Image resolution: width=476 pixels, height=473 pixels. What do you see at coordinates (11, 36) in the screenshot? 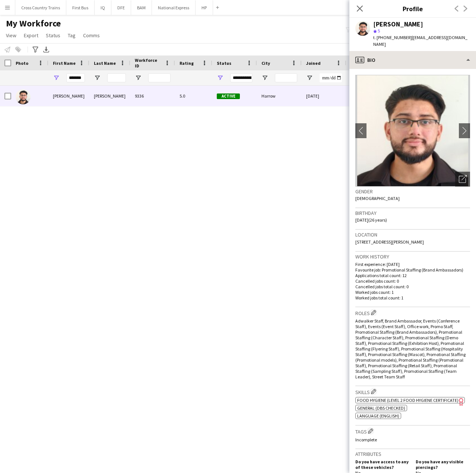
I see `span: View` at bounding box center [11, 36].